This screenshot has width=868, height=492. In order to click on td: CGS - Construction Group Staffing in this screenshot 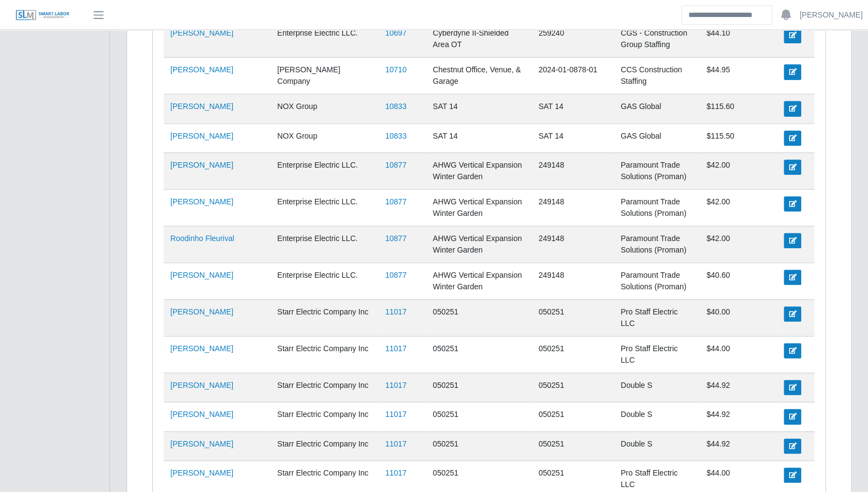, I will do `click(657, 39)`.